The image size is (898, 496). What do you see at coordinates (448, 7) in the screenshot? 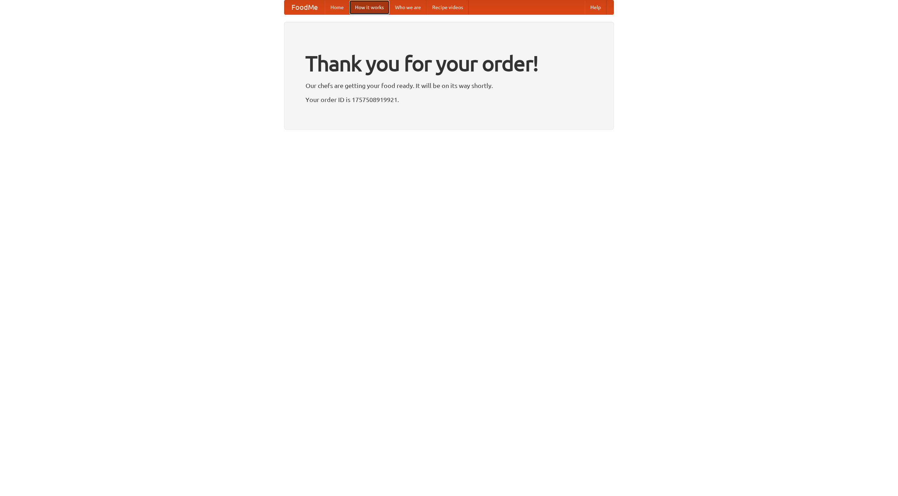
I see `a: Recipe videos` at bounding box center [448, 7].